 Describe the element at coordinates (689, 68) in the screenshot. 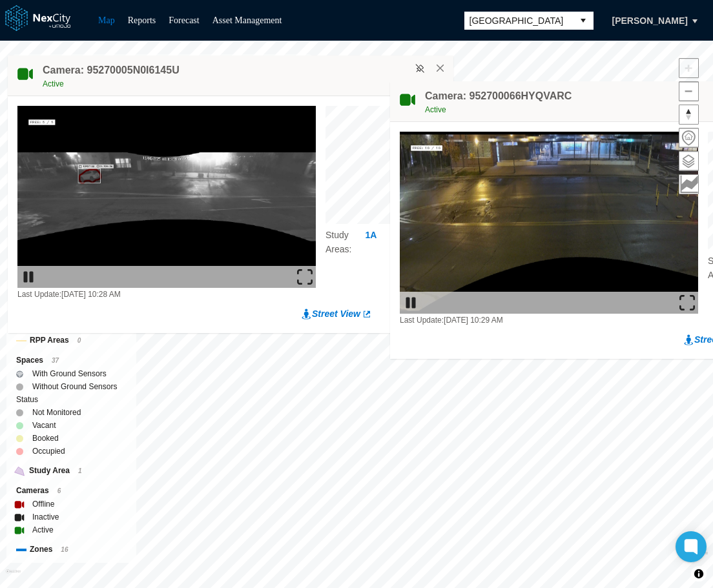

I see `span: Zoom in` at that location.